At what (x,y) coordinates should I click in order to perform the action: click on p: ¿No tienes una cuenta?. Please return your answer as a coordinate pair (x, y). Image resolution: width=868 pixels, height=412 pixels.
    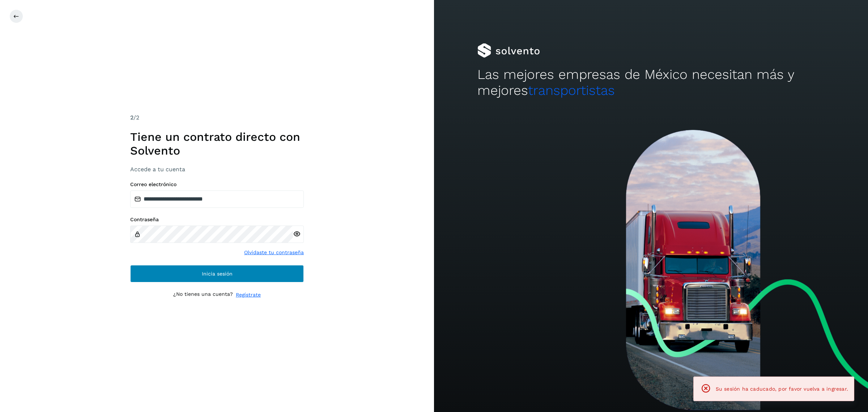
    Looking at the image, I should click on (203, 295).